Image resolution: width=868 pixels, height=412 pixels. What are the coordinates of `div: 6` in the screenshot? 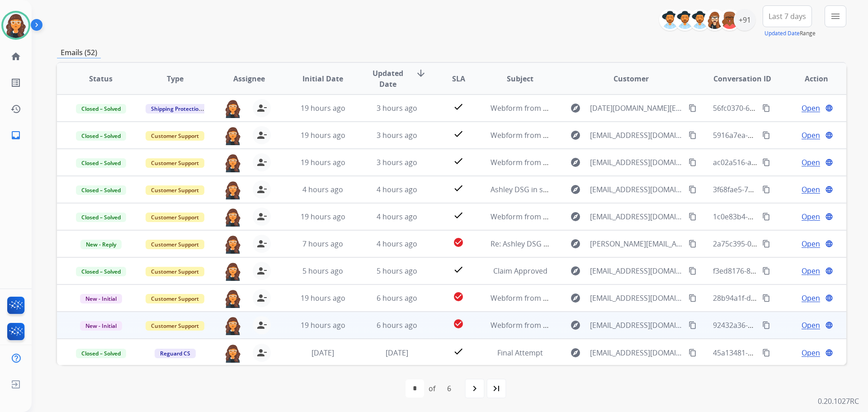 It's located at (449, 388).